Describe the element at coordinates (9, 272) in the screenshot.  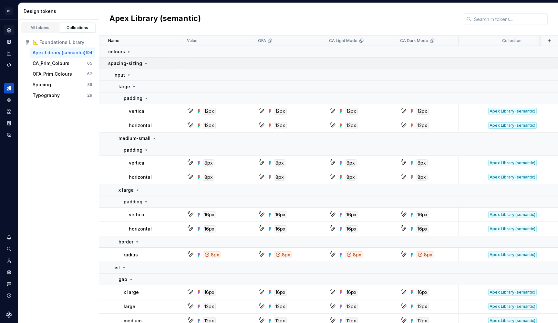
I see `div: Settings` at that location.